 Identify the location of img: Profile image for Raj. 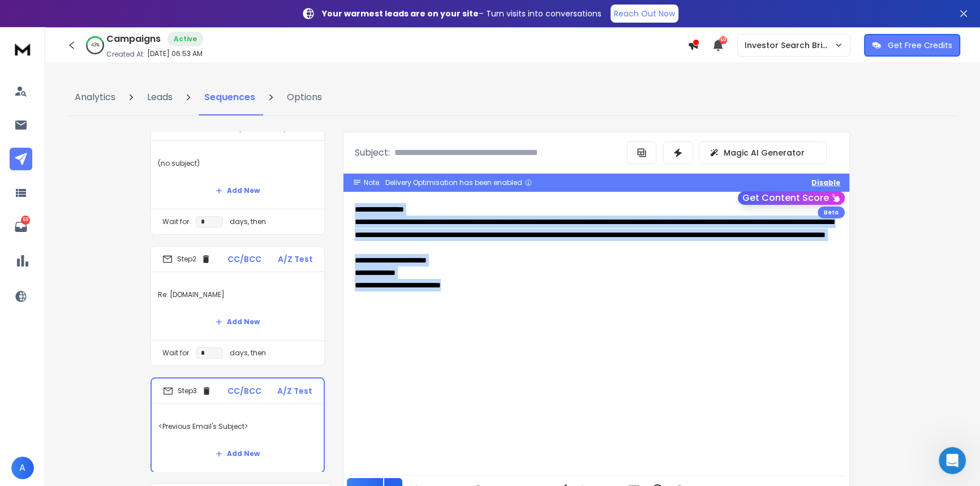
(42, 141).